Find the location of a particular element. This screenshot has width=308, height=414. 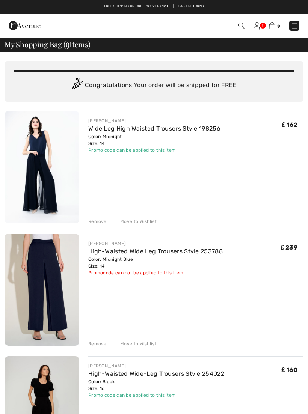

a: 9 is located at coordinates (274, 26).